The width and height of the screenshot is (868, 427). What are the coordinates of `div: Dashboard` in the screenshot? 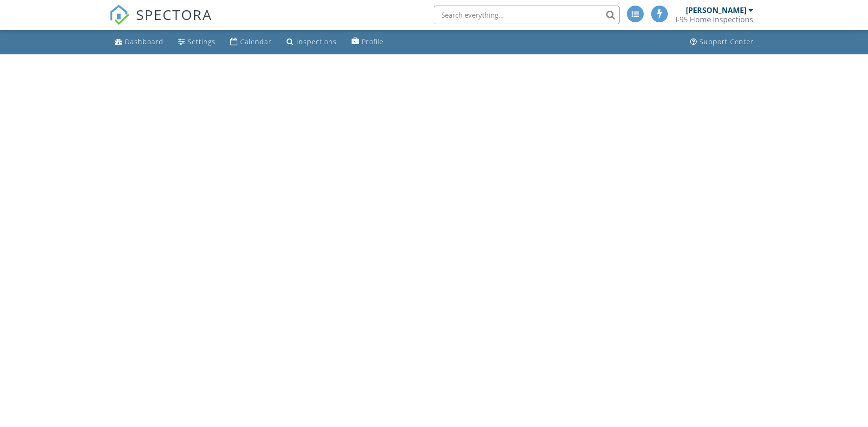 It's located at (144, 41).